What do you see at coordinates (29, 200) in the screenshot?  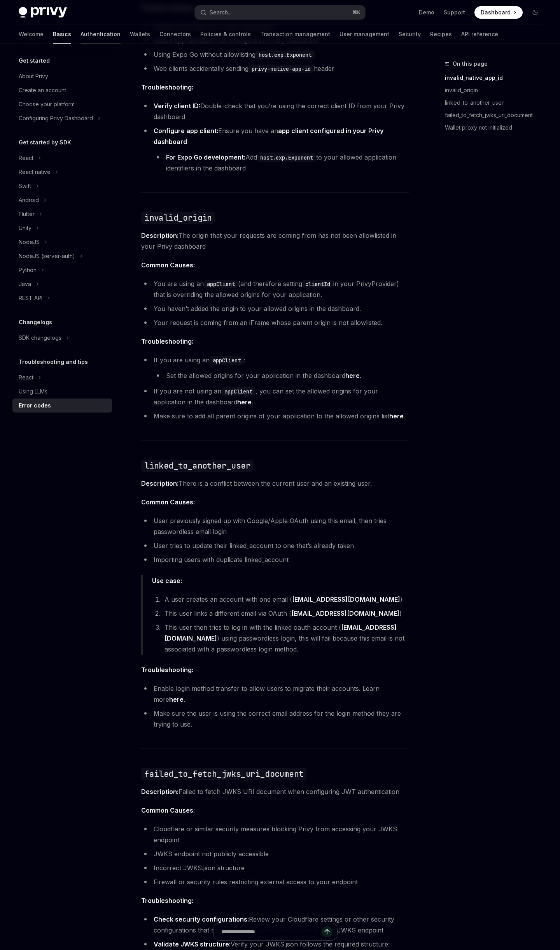 I see `div: Android` at bounding box center [29, 200].